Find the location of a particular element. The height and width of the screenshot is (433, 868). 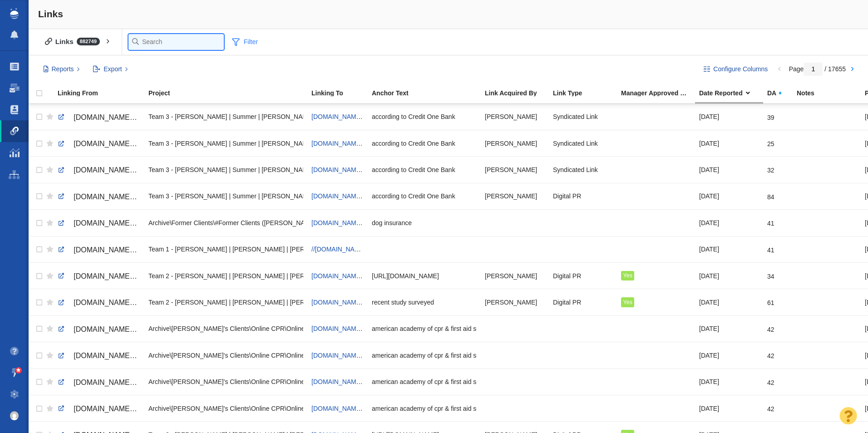

div: Notes is located at coordinates (830, 93).